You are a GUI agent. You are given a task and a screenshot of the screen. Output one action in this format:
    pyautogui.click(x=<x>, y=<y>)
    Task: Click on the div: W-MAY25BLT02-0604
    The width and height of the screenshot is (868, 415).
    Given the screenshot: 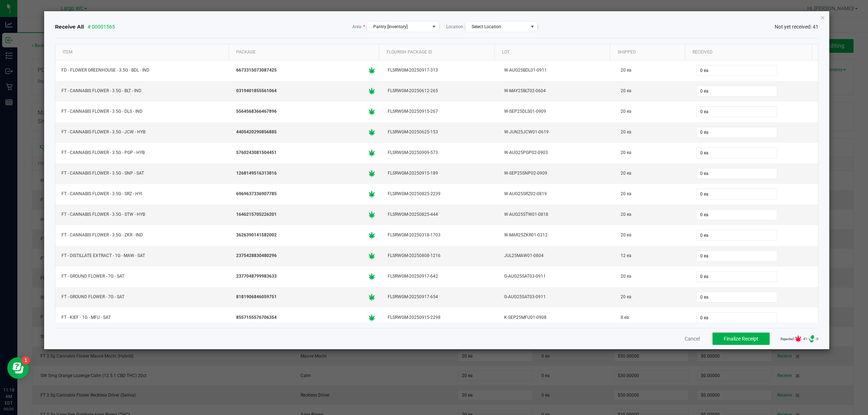 What is the action you would take?
    pyautogui.click(x=556, y=91)
    